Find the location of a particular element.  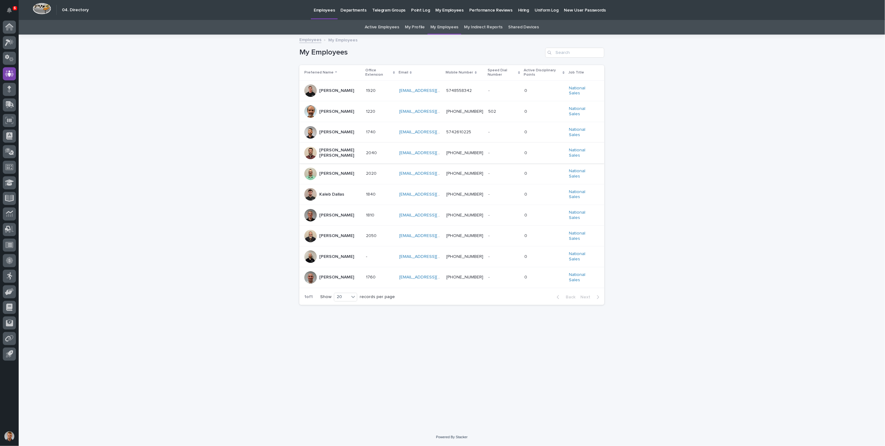

h1: My Employees is located at coordinates (421, 52).